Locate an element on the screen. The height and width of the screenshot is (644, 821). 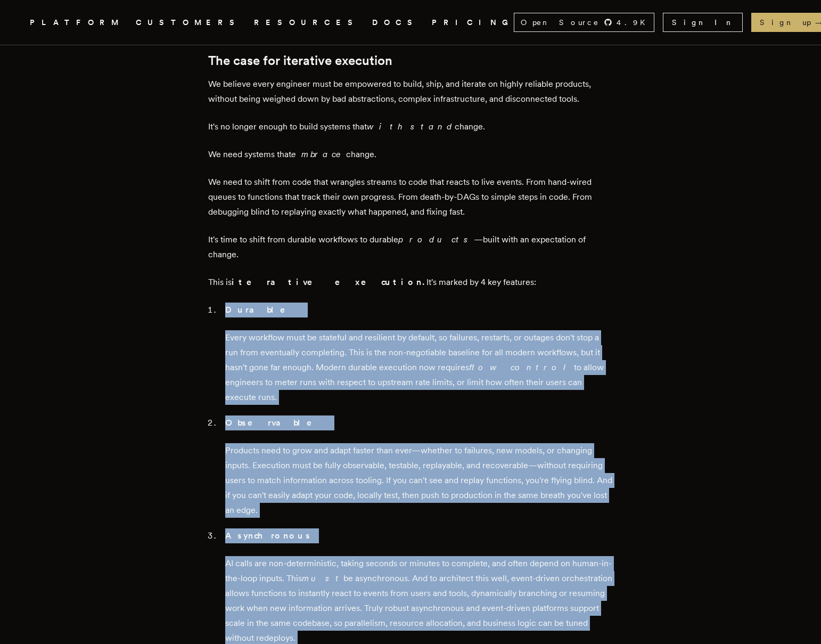
strong: iterative execution. is located at coordinates (329, 282).